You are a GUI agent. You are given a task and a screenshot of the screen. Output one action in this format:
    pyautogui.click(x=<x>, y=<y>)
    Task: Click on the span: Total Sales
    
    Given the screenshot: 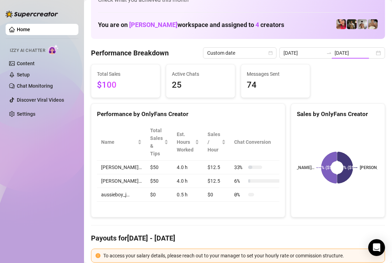 What is the action you would take?
    pyautogui.click(x=126, y=74)
    